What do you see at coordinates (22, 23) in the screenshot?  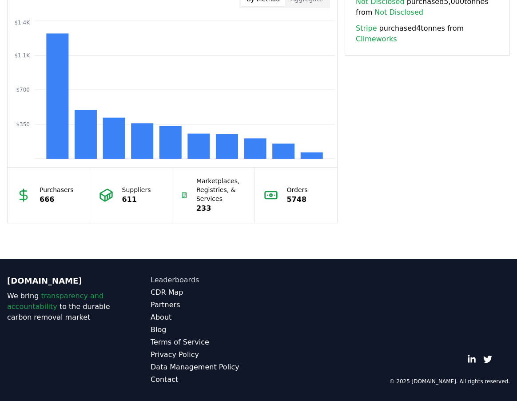 I see `tspan: $1.4K` at bounding box center [22, 23].